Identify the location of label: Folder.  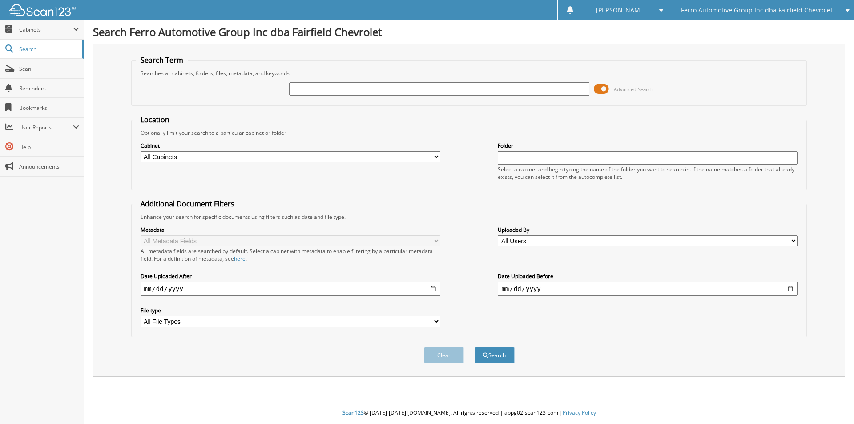
(648, 146).